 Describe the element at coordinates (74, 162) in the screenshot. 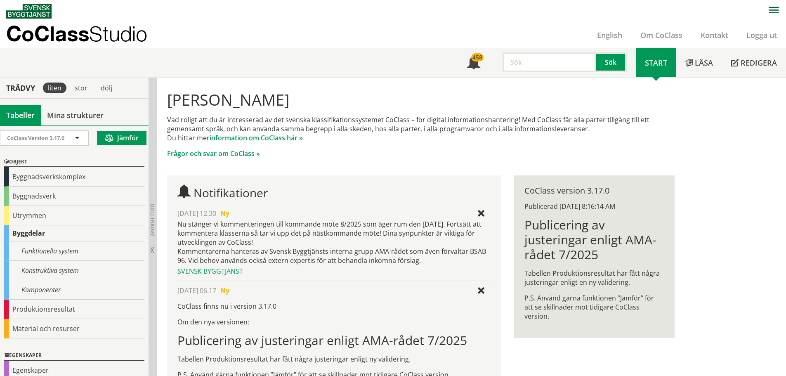

I see `div: Objekt` at that location.